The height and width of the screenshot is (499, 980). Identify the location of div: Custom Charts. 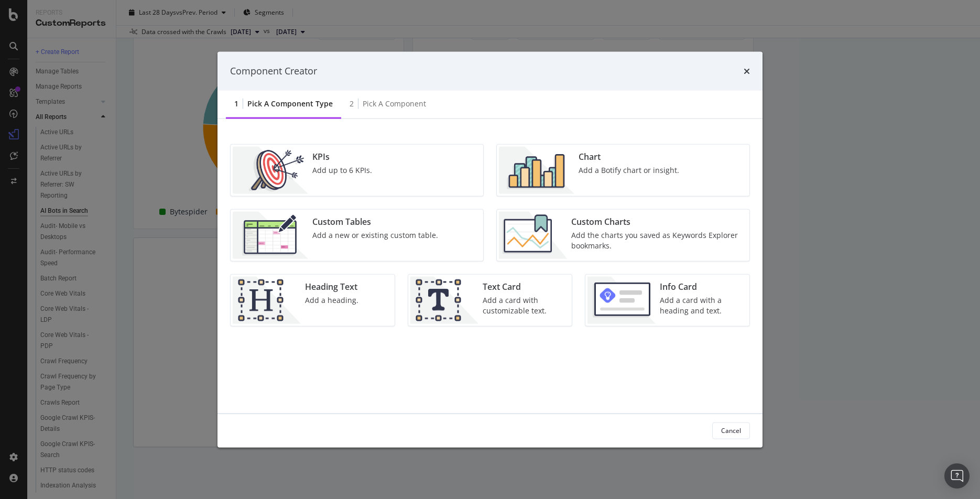
(657, 221).